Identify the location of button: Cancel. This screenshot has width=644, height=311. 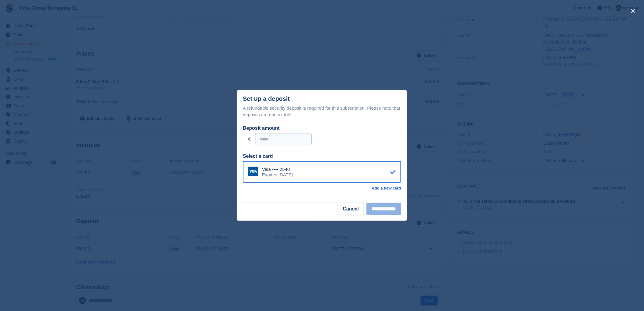
(351, 209).